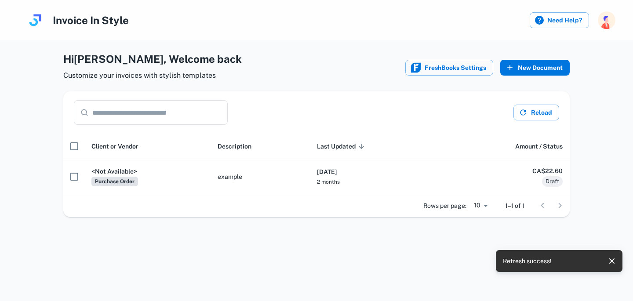  Describe the element at coordinates (539, 146) in the screenshot. I see `span: Amount / Status` at that location.